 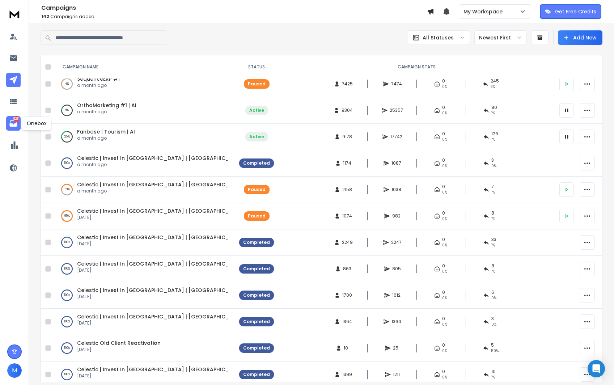 I want to click on span: 3 %, so click(x=493, y=87).